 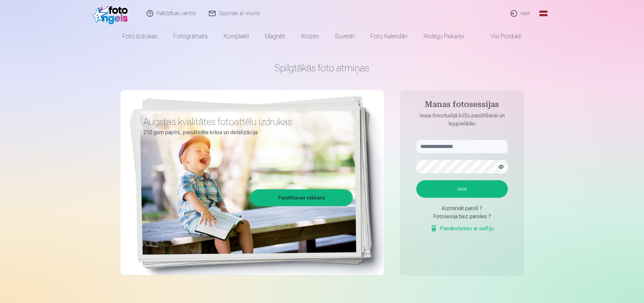 I want to click on img: /fa1, so click(x=112, y=13).